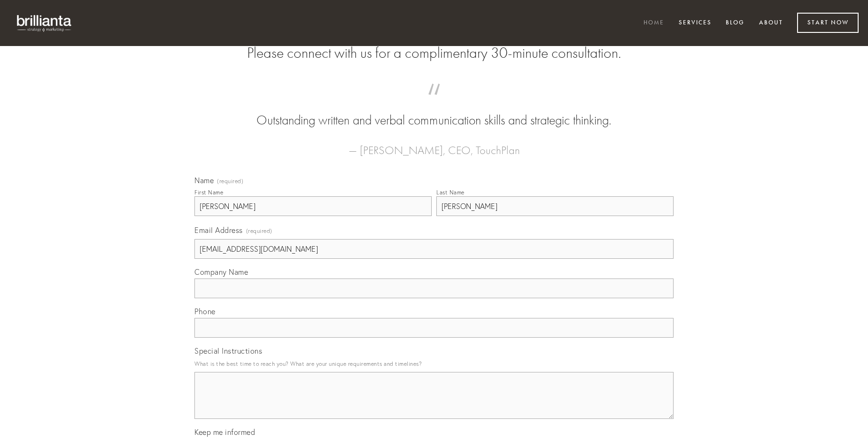  Describe the element at coordinates (204, 312) in the screenshot. I see `span: Phone` at that location.